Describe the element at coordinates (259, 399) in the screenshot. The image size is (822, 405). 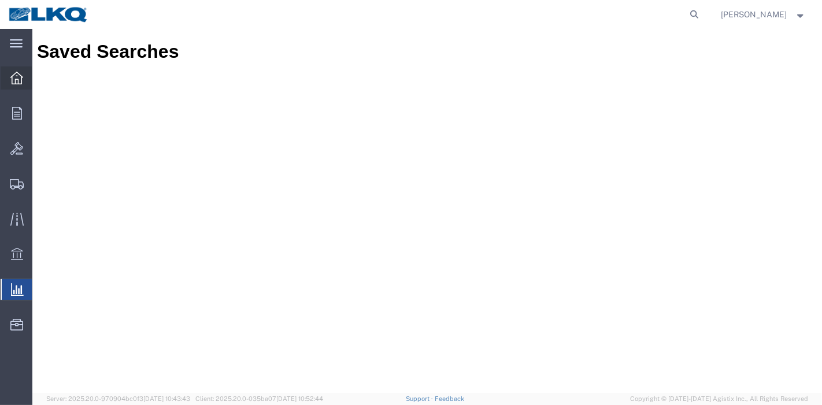
I see `span: Client: 2025.20.0-035ba07` at that location.